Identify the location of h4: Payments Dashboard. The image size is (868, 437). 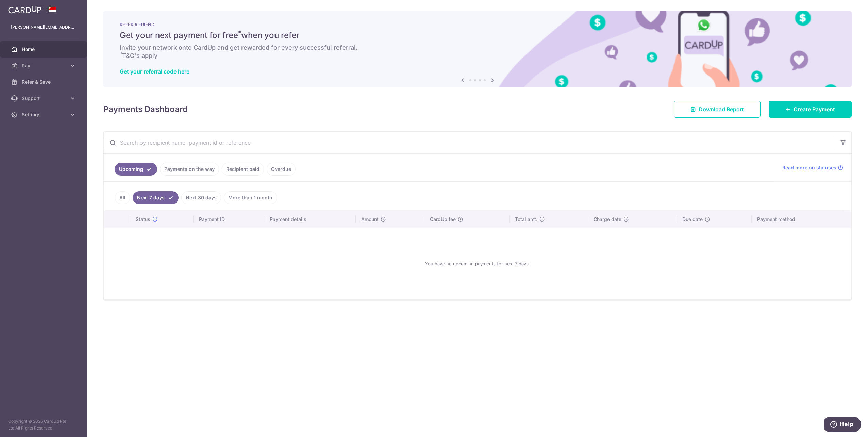
(146, 109).